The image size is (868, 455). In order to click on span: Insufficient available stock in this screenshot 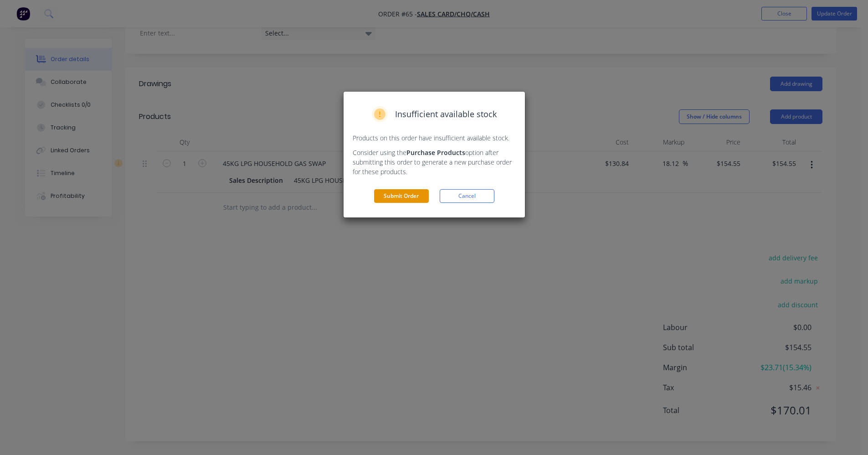, I will do `click(446, 114)`.